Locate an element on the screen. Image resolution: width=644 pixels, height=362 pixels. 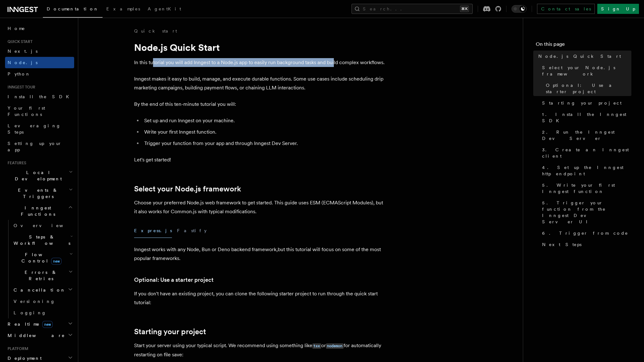
span: Starting your project is located at coordinates (582, 103).